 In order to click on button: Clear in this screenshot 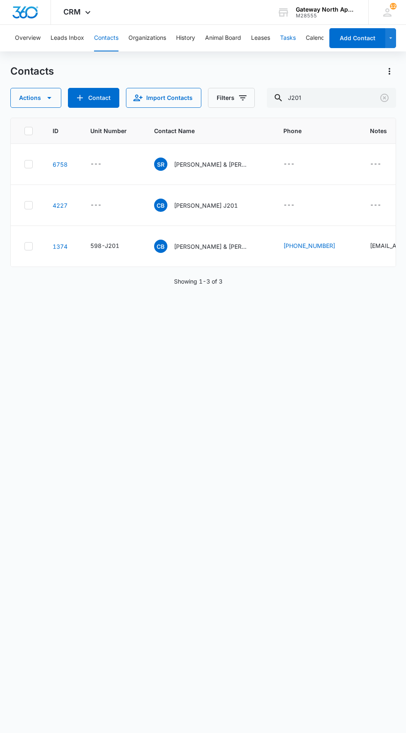, I will do `click(385, 98)`.